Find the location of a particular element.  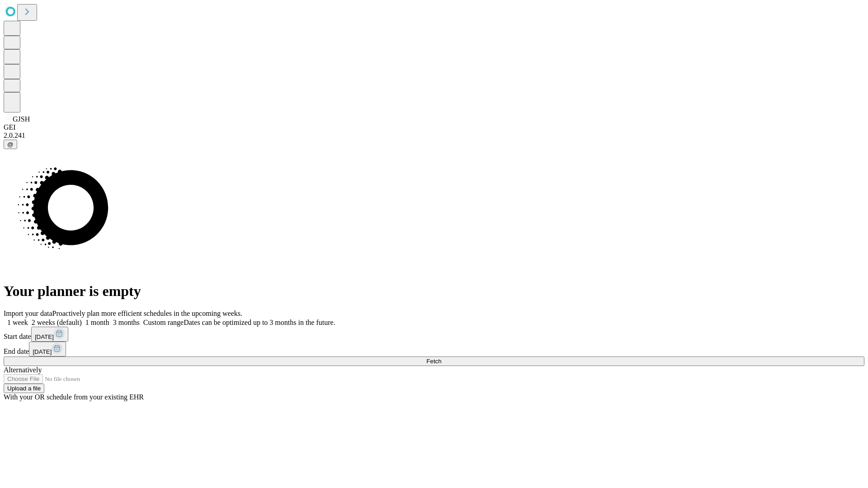

h1: Your planner is empty is located at coordinates (434, 291).